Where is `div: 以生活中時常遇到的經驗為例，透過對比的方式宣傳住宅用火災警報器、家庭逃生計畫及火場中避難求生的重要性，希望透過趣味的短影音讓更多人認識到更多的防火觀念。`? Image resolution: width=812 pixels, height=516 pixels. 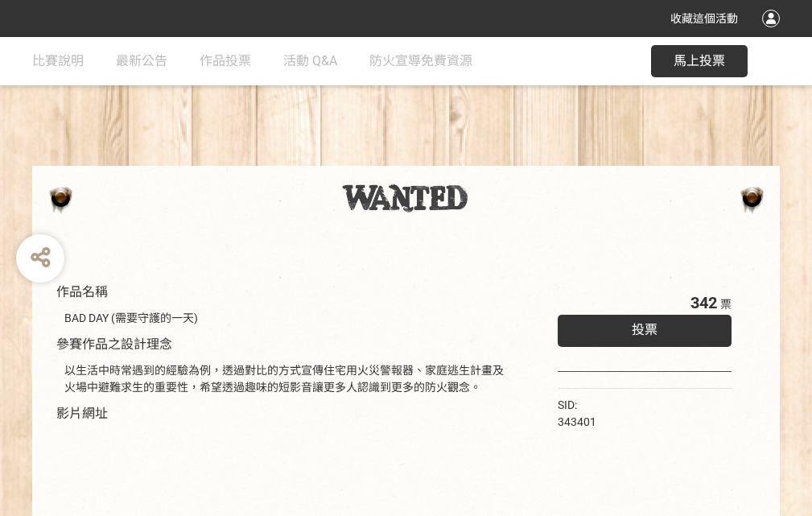
div: 以生活中時常遇到的經驗為例，透過對比的方式宣傳住宅用火災警報器、家庭逃生計畫及火場中避難求生的重要性，希望透過趣味的短影音讓更多人認識到更多的防火觀念。 is located at coordinates (286, 379).